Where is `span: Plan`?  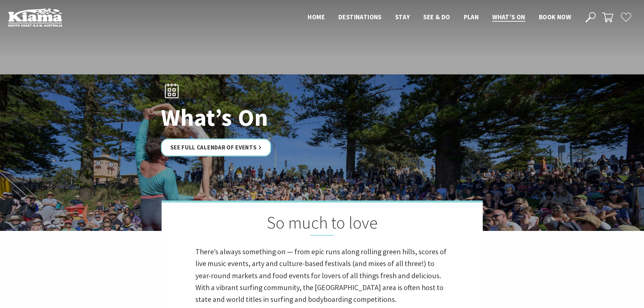 span: Plan is located at coordinates (471, 17).